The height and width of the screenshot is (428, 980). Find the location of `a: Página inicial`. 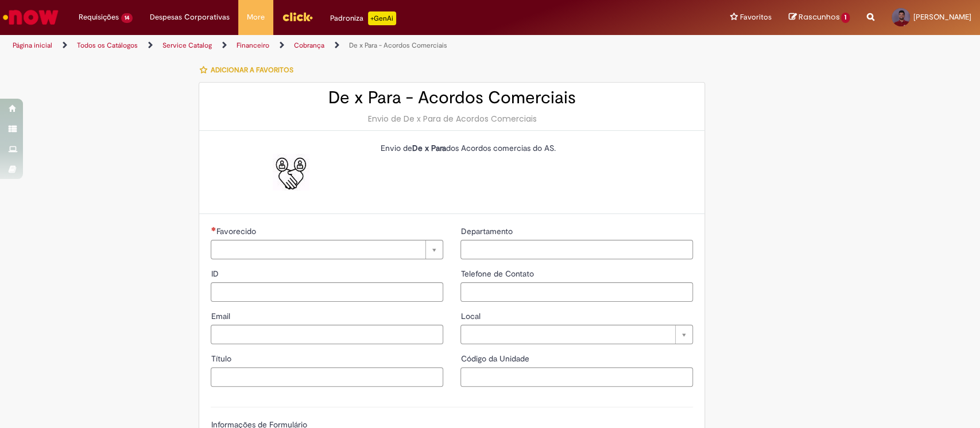

a: Página inicial is located at coordinates (32, 45).